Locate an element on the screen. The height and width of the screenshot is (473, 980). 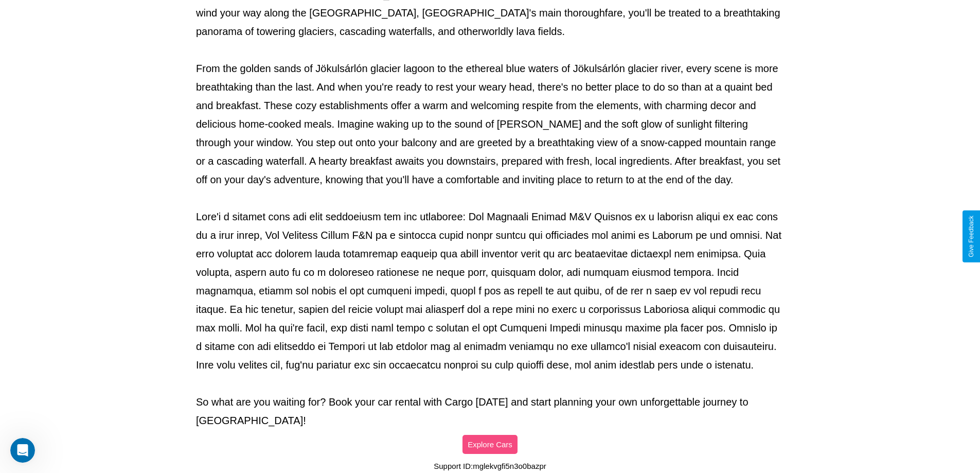
button: Explore Cars is located at coordinates (490, 444).